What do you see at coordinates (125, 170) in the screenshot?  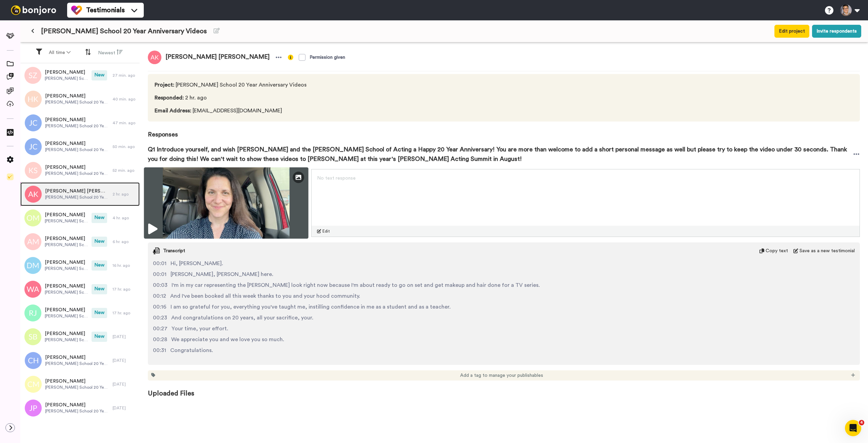 I see `div: 52 min. ago` at bounding box center [125, 170].